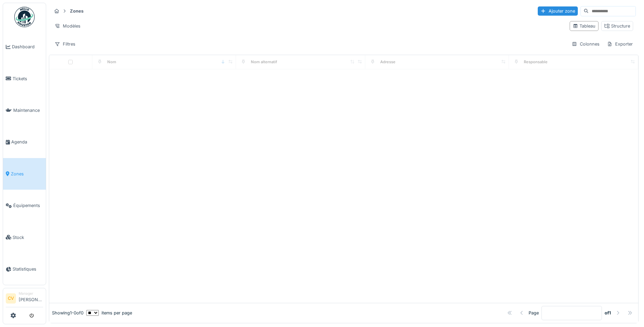 This screenshot has width=644, height=327. What do you see at coordinates (388, 62) in the screenshot?
I see `div: Adresse` at bounding box center [388, 62].